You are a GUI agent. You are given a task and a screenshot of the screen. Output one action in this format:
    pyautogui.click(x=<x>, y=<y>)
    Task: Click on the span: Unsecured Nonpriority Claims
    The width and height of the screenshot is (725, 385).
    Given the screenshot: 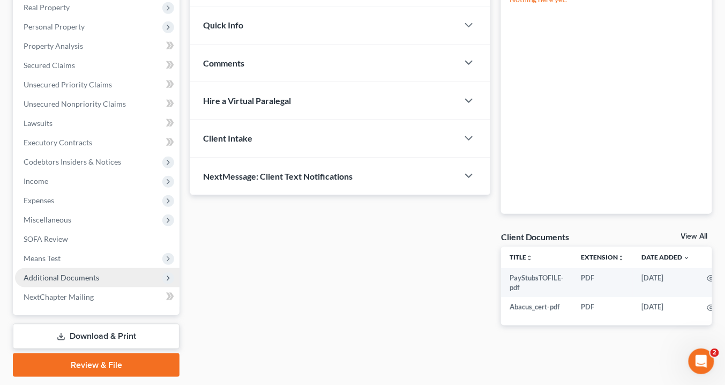 What is the action you would take?
    pyautogui.click(x=74, y=103)
    